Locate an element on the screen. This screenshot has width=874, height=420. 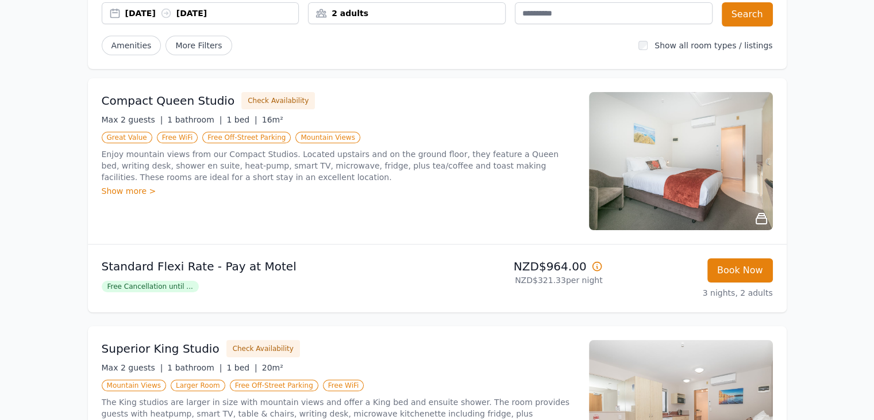
span: 16m² is located at coordinates (272, 120).